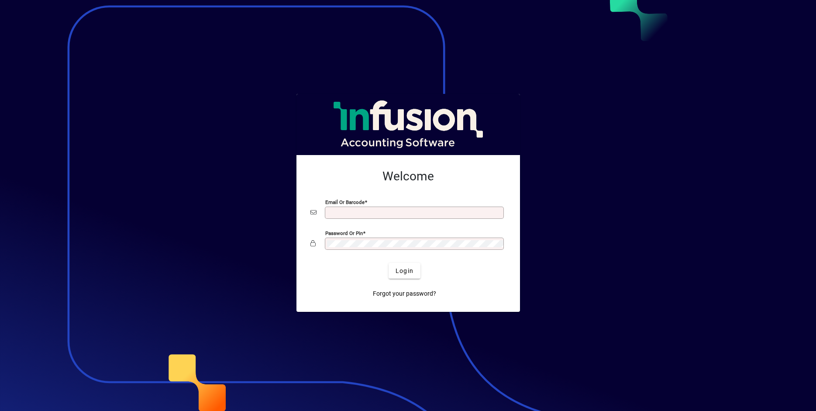 The height and width of the screenshot is (411, 816). I want to click on mat-label: Password or Pin, so click(344, 233).